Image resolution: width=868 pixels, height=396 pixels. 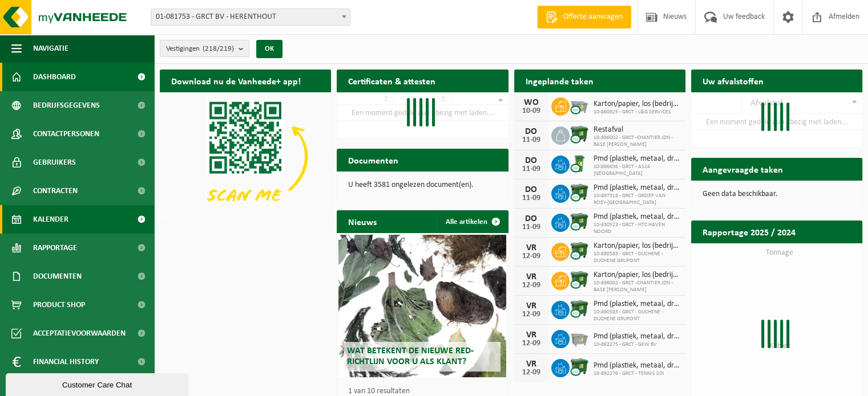 I want to click on img: WB-2500-GAL-GY-01, so click(x=579, y=338).